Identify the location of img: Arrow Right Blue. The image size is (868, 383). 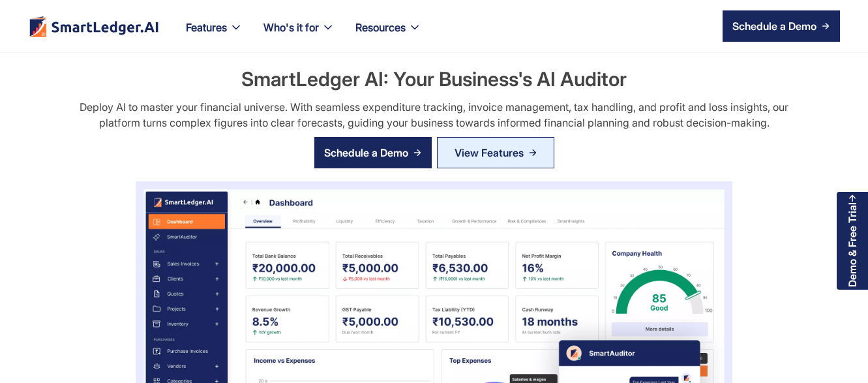
(533, 153).